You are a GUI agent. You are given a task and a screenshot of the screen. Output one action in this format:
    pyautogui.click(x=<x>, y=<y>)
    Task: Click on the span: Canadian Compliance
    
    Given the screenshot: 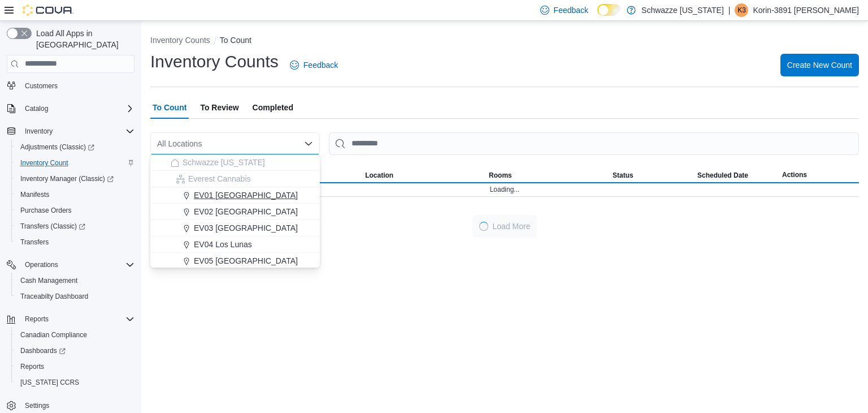 What is the action you would take?
    pyautogui.click(x=75, y=335)
    